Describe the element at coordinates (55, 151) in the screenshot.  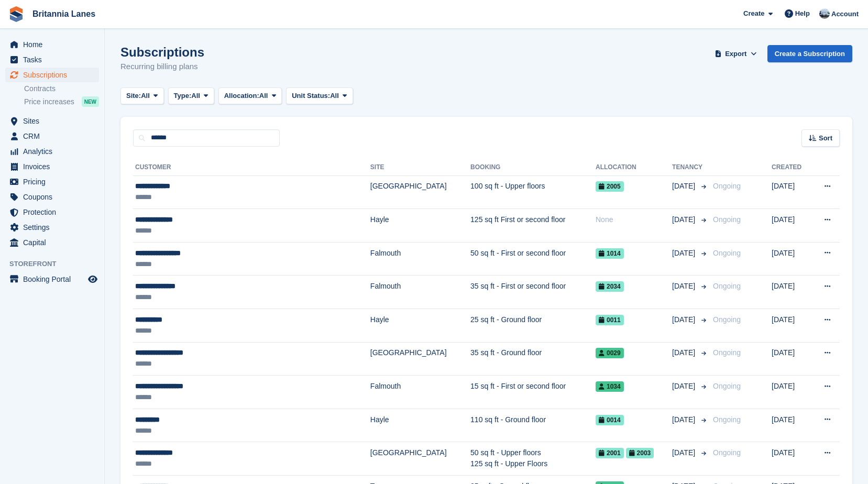
I see `span: Analytics` at that location.